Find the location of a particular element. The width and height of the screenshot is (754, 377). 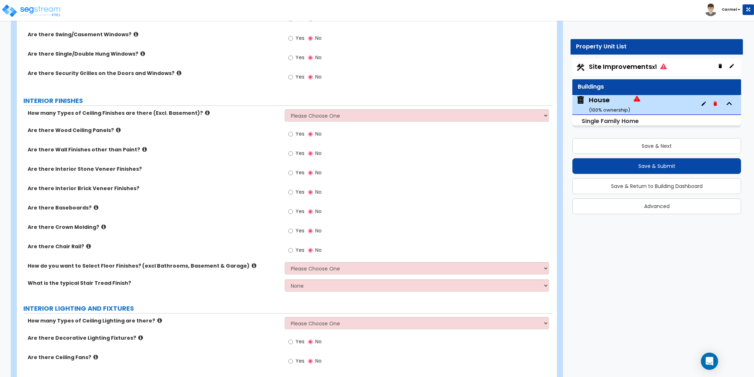

button: Save & Next is located at coordinates (656, 146).